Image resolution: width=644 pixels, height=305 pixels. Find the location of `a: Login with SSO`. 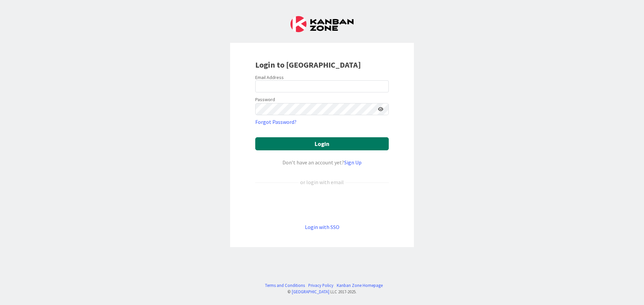

a: Login with SSO is located at coordinates (322, 227).